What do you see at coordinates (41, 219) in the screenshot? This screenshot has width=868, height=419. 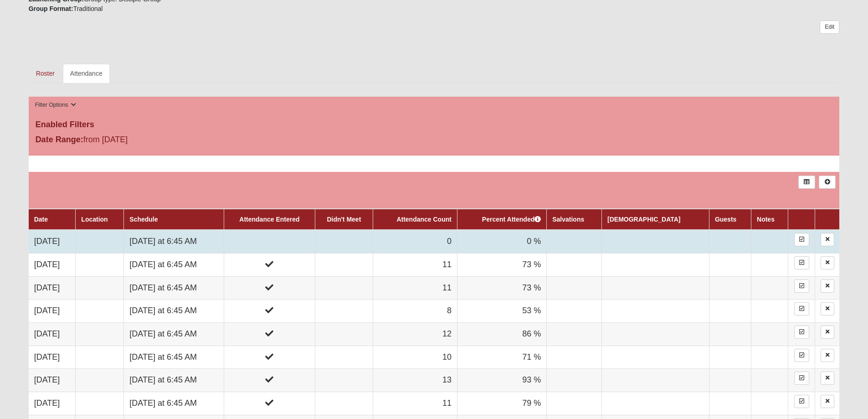 I see `a: Date` at bounding box center [41, 219].